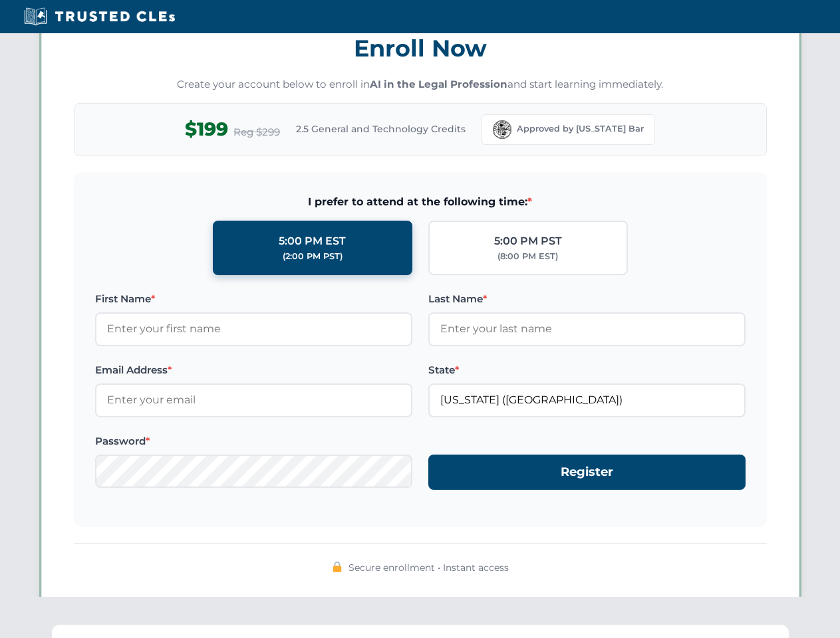  What do you see at coordinates (254, 299) in the screenshot?
I see `label: First Name` at bounding box center [254, 299].